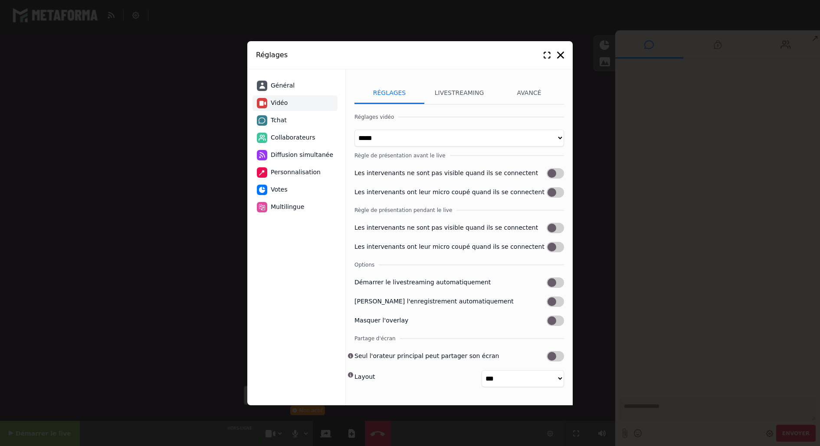  Describe the element at coordinates (459, 117) in the screenshot. I see `h3: Réglages vidéo` at that location.